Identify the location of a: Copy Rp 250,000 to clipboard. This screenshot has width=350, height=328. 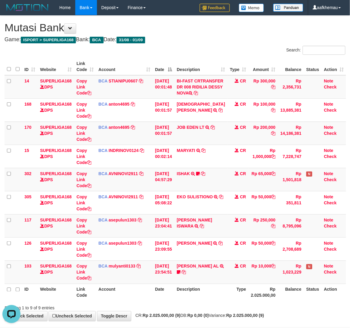
(273, 226).